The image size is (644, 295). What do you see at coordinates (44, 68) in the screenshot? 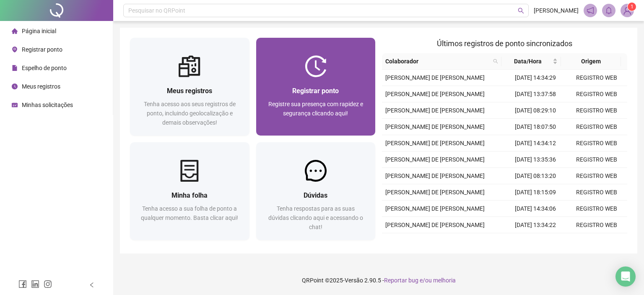
I see `span: Espelho de ponto` at bounding box center [44, 68].